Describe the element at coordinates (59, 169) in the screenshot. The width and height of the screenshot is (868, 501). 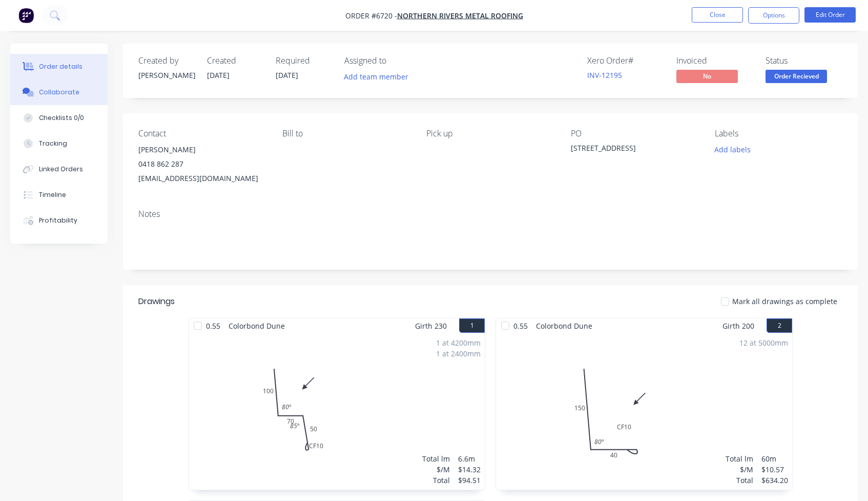
I see `button: Linked Orders` at that location.